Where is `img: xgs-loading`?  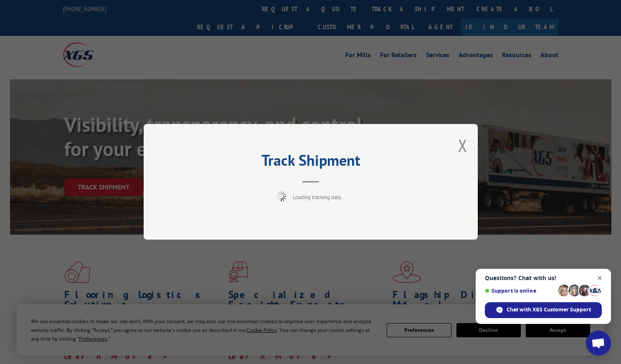
img: xgs-loading is located at coordinates (281, 197).